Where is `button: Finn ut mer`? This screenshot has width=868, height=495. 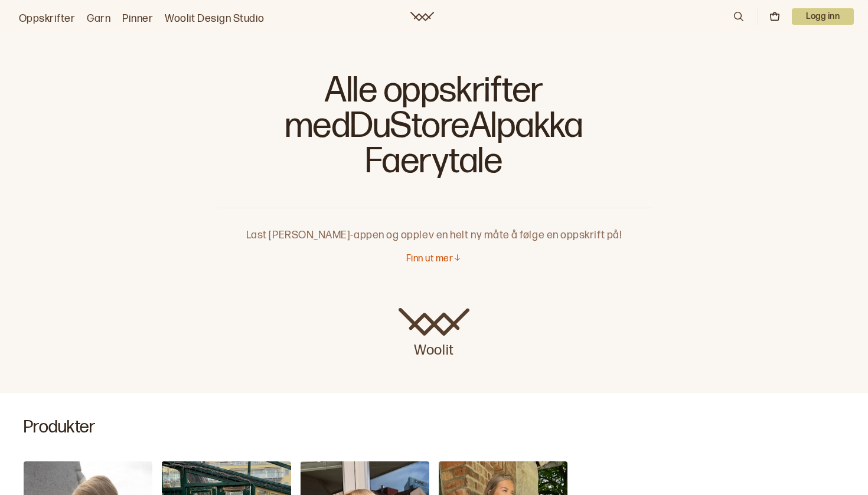 button: Finn ut mer is located at coordinates (434, 258).